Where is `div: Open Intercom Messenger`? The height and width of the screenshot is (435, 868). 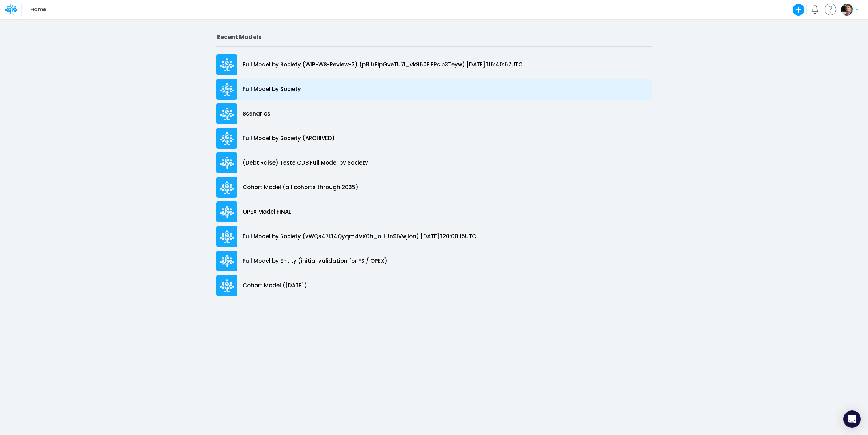 div: Open Intercom Messenger is located at coordinates (852, 419).